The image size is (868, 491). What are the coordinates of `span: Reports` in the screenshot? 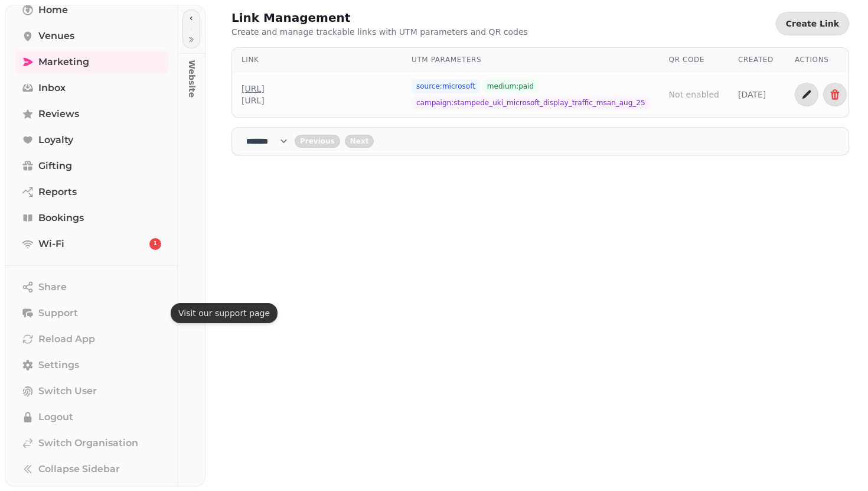 It's located at (57, 192).